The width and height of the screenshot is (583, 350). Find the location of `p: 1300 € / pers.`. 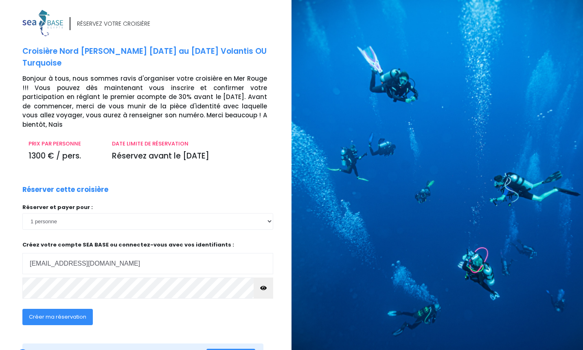

p: 1300 € / pers. is located at coordinates (64, 156).